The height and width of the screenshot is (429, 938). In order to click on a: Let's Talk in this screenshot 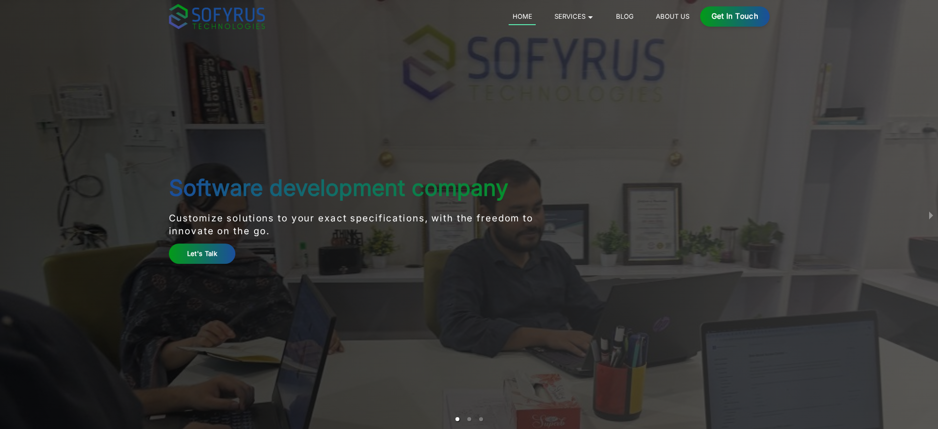, I will do `click(202, 253)`.